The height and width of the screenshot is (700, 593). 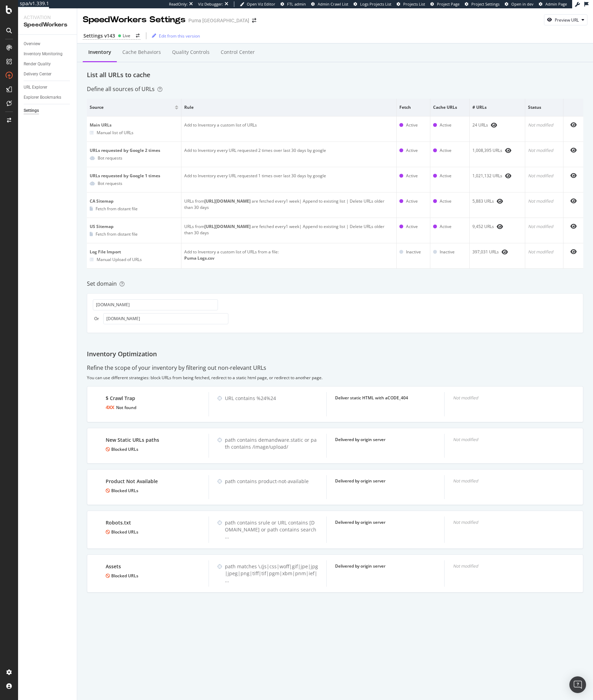 What do you see at coordinates (134, 201) in the screenshot?
I see `div: CA Sitemap` at bounding box center [134, 201].